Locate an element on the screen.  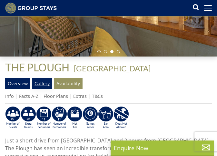
a: Info is located at coordinates (9, 96).